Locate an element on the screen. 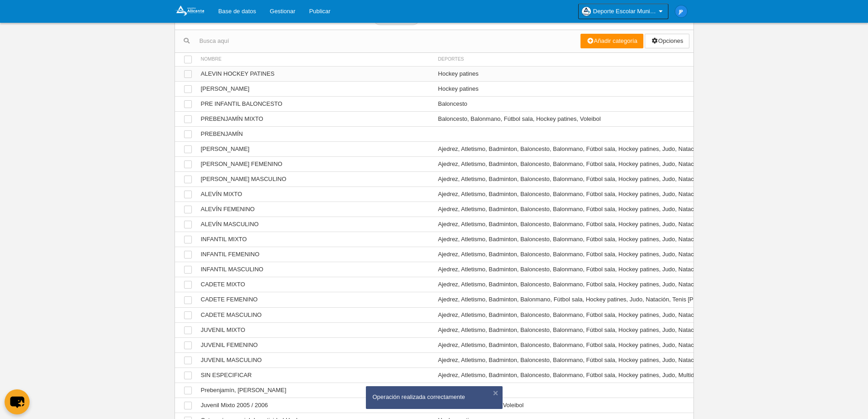 This screenshot has width=868, height=419. td: Baloncesto is located at coordinates (634, 104).